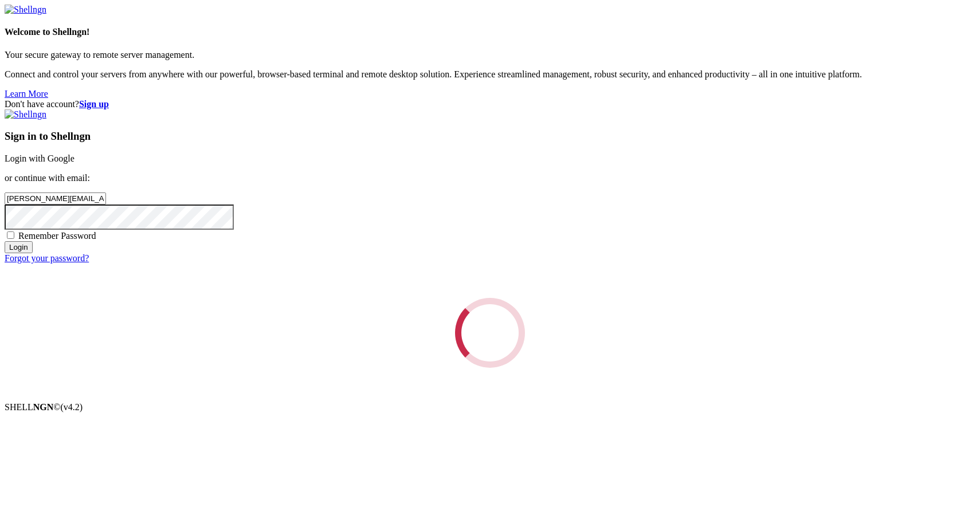  What do you see at coordinates (490, 104) in the screenshot?
I see `div: Don't have account?` at bounding box center [490, 104].